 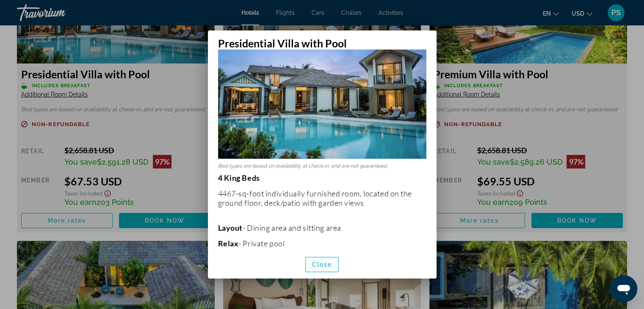 What do you see at coordinates (322, 166) in the screenshot?
I see `p: Bed types are based on availability at check-in, and are not guaranteed.` at bounding box center [322, 166].